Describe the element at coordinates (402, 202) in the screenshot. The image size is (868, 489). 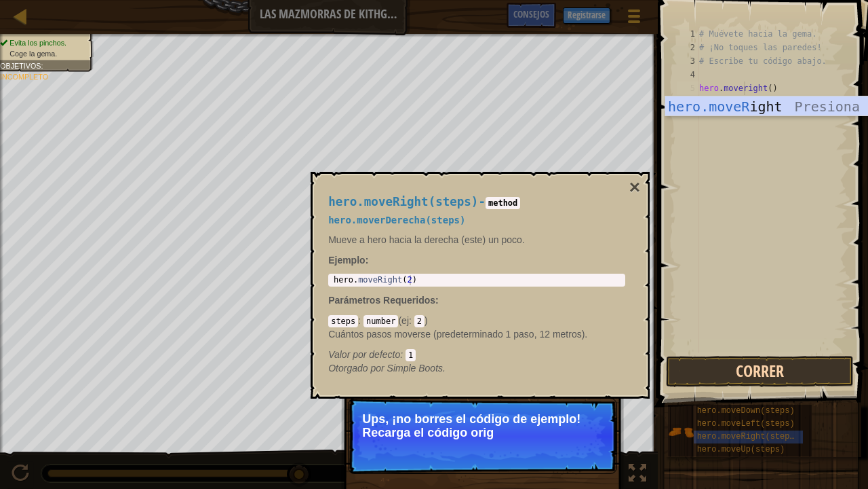
I see `span: hero.moveRight(steps)` at that location.